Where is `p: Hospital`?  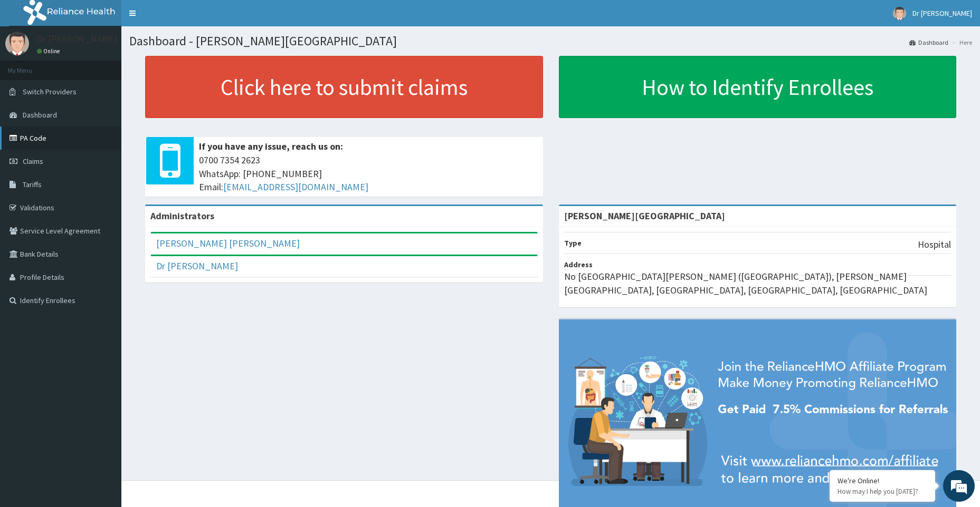
p: Hospital is located at coordinates (934, 244).